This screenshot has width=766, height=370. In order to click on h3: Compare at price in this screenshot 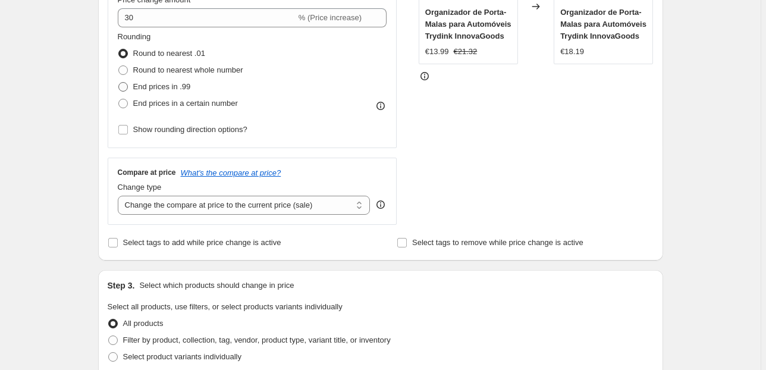, I will do `click(147, 172)`.